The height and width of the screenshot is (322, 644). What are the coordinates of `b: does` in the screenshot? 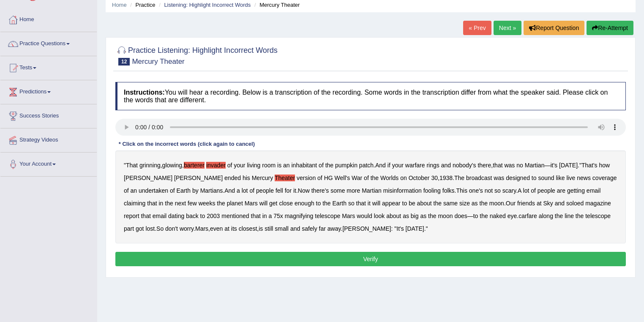 It's located at (461, 216).